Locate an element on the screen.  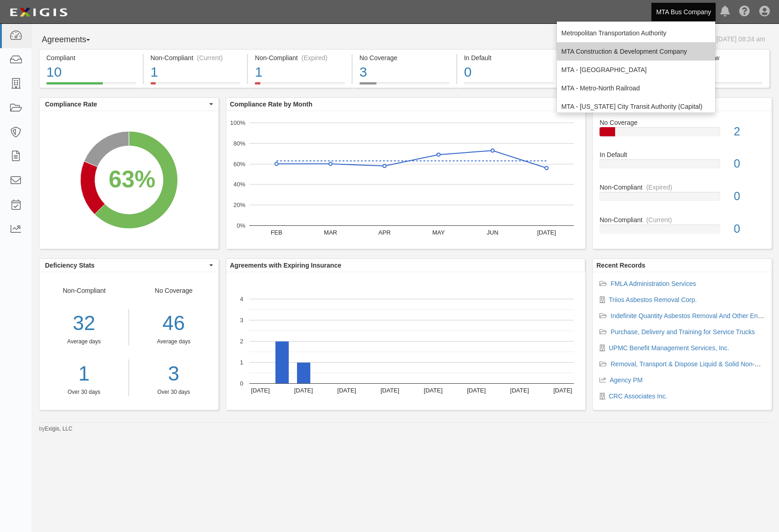
a: Purchase, Delivery and Training for Service Trucks is located at coordinates (682, 332).